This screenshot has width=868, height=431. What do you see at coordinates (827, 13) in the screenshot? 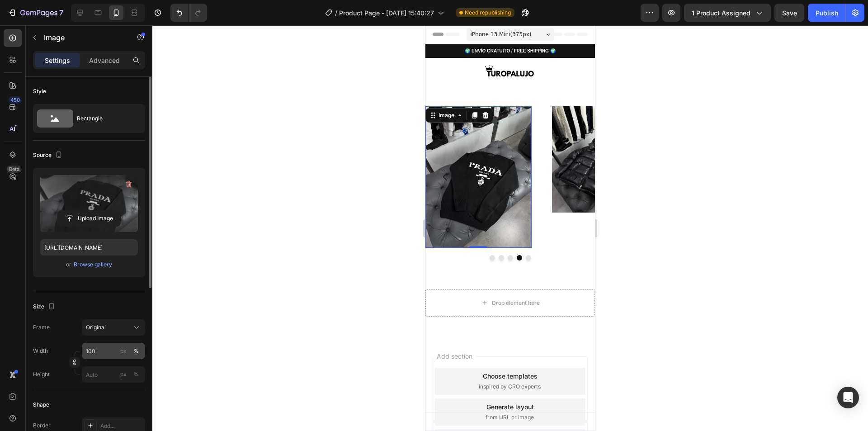
I see `div: Publish` at bounding box center [827, 13].